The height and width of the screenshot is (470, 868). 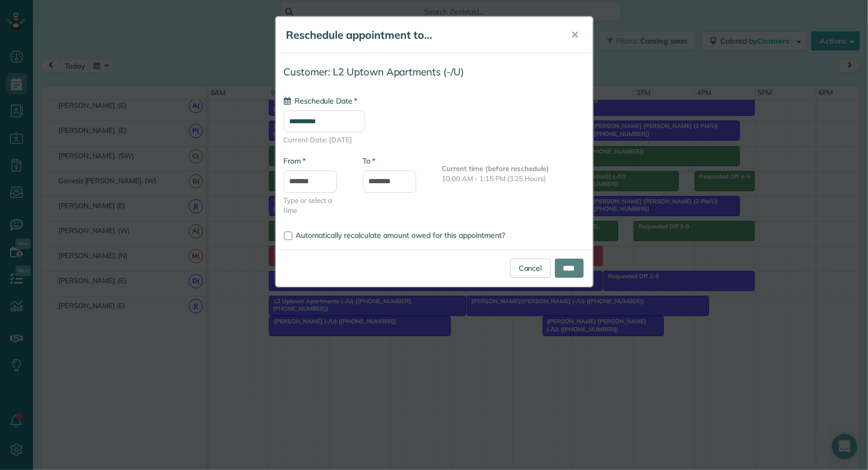 I want to click on a: Cancel, so click(x=531, y=268).